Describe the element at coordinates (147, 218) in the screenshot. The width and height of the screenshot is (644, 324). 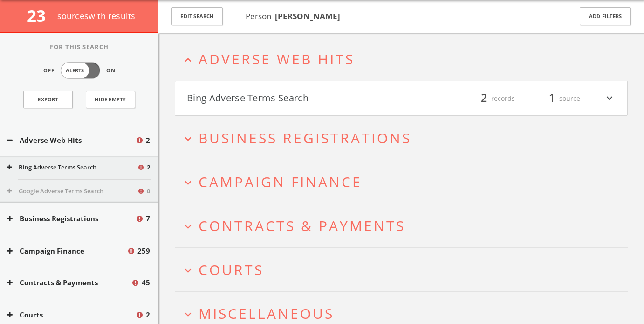
I see `span: 7` at that location.